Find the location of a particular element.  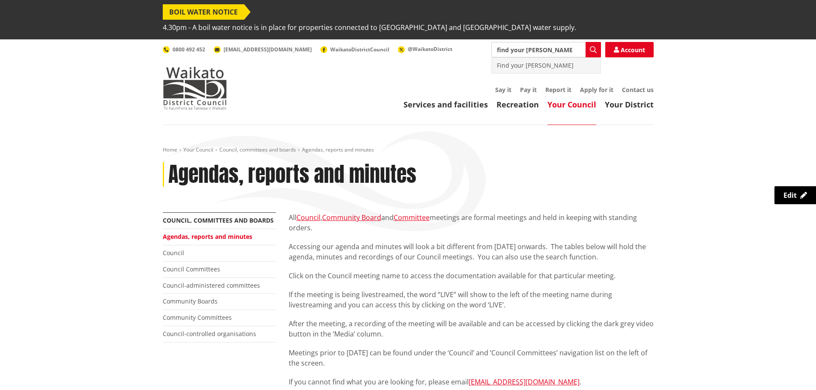

a: WaikatoDistrictCouncil is located at coordinates (355, 49).